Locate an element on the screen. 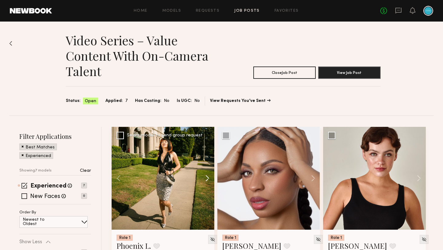 This screenshot has width=443, height=250. img: Back to previous page is located at coordinates (11, 43).